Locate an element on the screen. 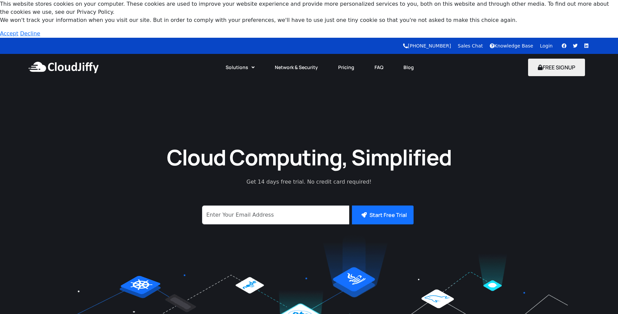 This screenshot has width=618, height=314. a: FAQ is located at coordinates (379, 67).